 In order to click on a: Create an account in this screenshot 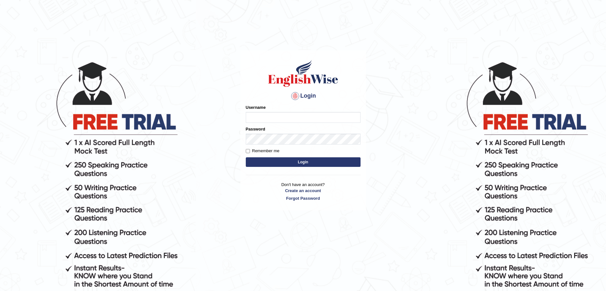, I will do `click(303, 190)`.